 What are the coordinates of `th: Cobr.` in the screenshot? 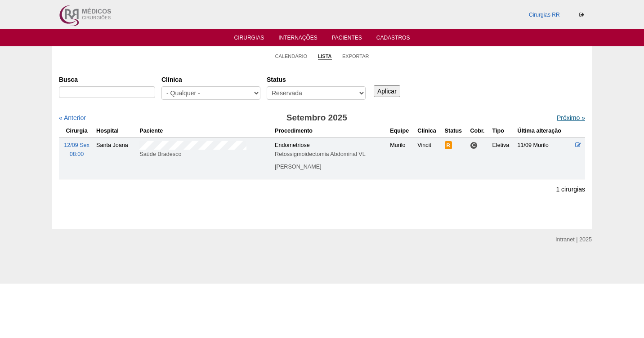 It's located at (479, 131).